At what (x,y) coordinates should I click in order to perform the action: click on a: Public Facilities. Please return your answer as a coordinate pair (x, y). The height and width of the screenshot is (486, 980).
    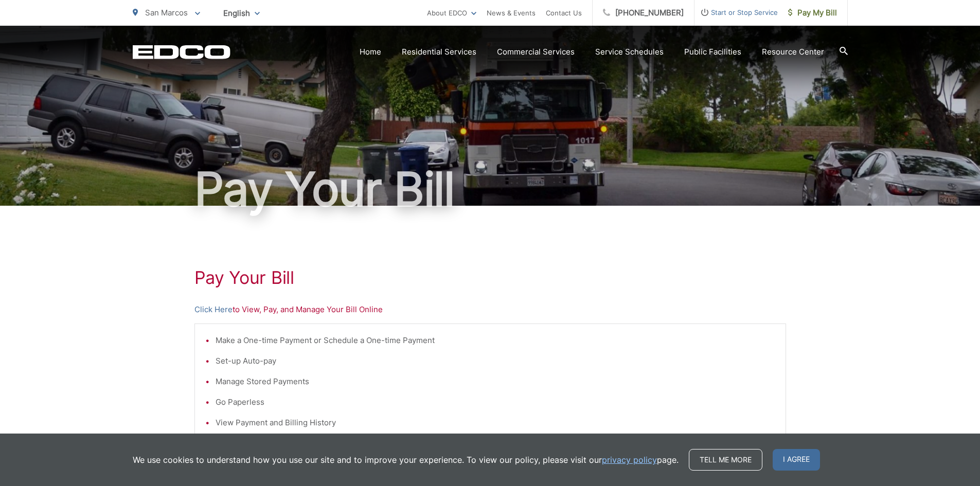
    Looking at the image, I should click on (712, 52).